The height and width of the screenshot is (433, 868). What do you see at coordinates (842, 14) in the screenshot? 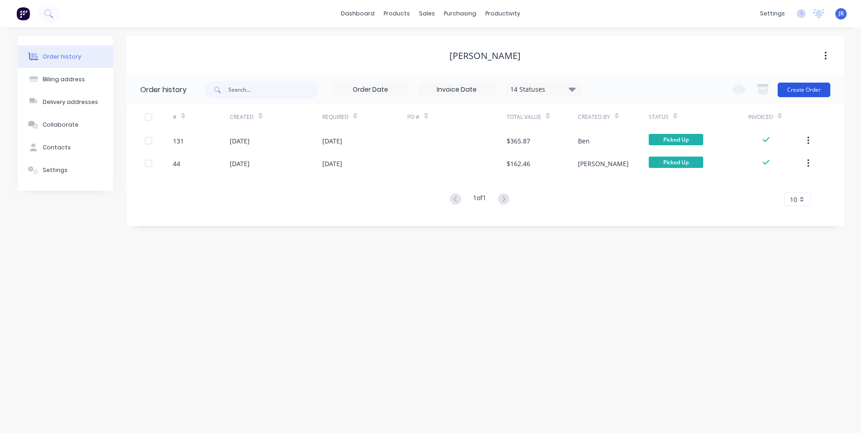
I see `span: JR` at bounding box center [842, 14].